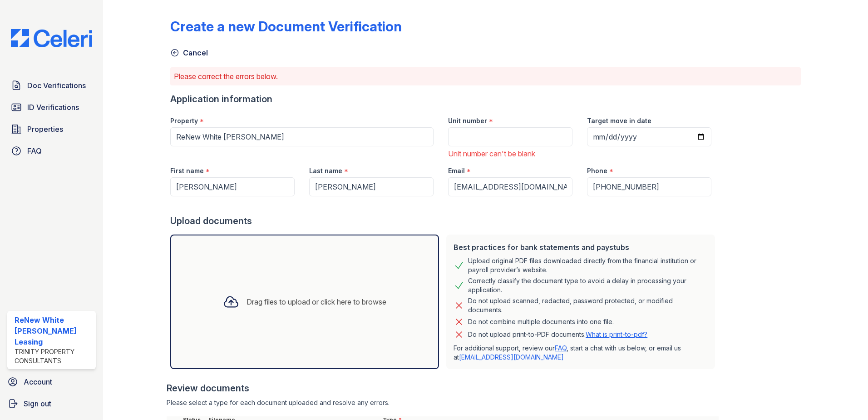  Describe the element at coordinates (443, 388) in the screenshot. I see `div: Review documents` at that location.